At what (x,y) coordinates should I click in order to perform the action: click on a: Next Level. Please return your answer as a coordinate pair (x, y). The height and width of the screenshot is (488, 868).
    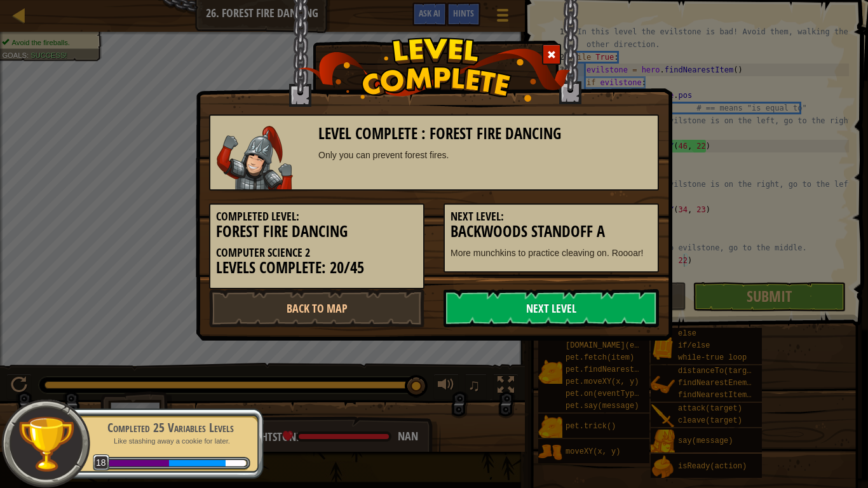
    Looking at the image, I should click on (551, 308).